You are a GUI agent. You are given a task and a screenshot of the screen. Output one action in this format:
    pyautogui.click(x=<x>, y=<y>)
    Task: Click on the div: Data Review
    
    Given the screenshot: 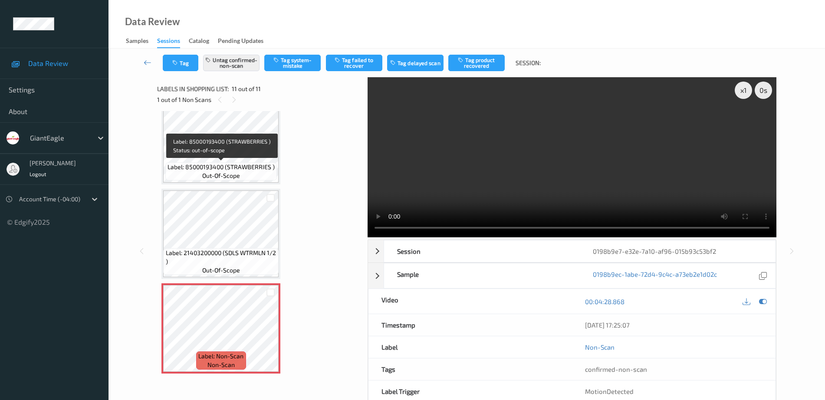 What is the action you would take?
    pyautogui.click(x=152, y=22)
    